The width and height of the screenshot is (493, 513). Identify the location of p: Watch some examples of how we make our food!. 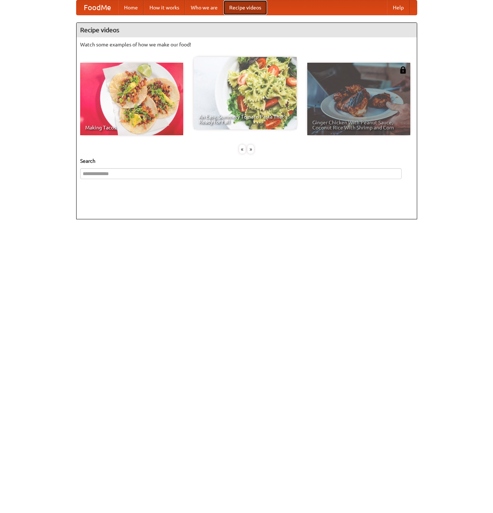
(247, 45).